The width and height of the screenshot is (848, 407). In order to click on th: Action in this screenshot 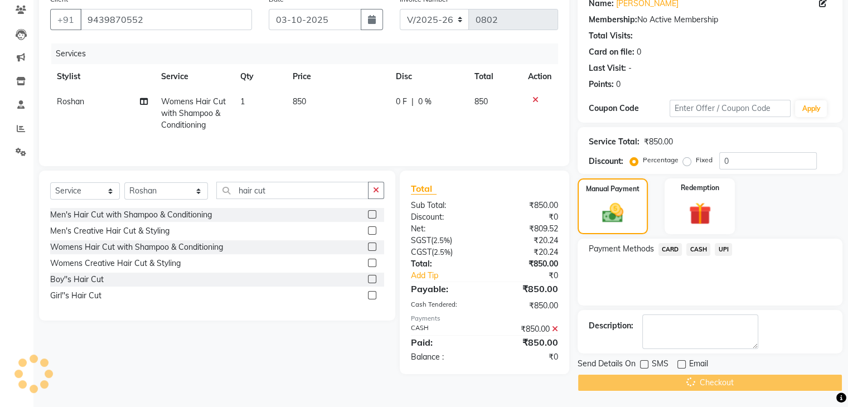, I will do `click(540, 76)`.